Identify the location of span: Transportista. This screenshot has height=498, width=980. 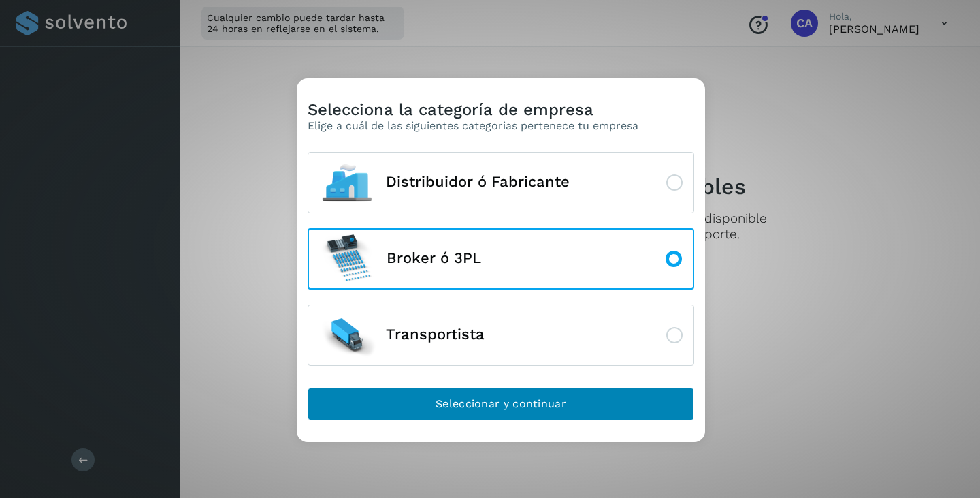
(435, 334).